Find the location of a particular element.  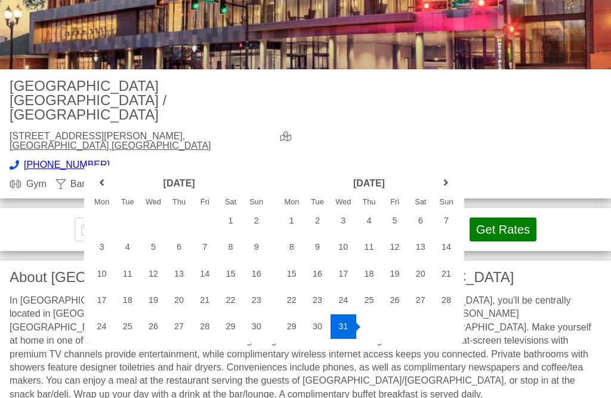

a: view map is located at coordinates (288, 141).